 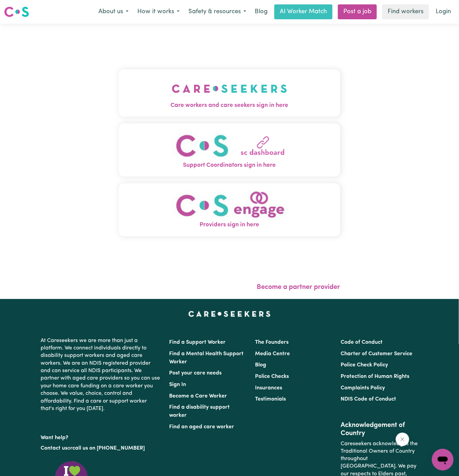 What do you see at coordinates (405, 12) in the screenshot?
I see `a: Find workers` at bounding box center [405, 12].